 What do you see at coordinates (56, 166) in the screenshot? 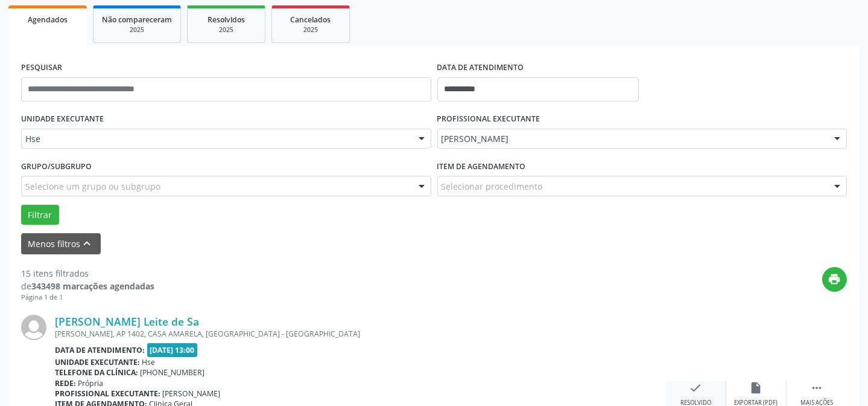
I see `label: Grupo/Subgrupo` at bounding box center [56, 166].